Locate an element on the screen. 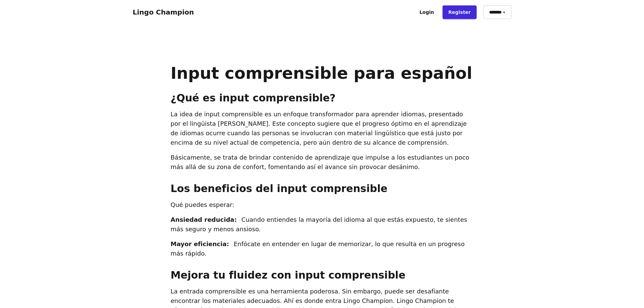 The height and width of the screenshot is (308, 644). a: Lingo Champion is located at coordinates (163, 12).